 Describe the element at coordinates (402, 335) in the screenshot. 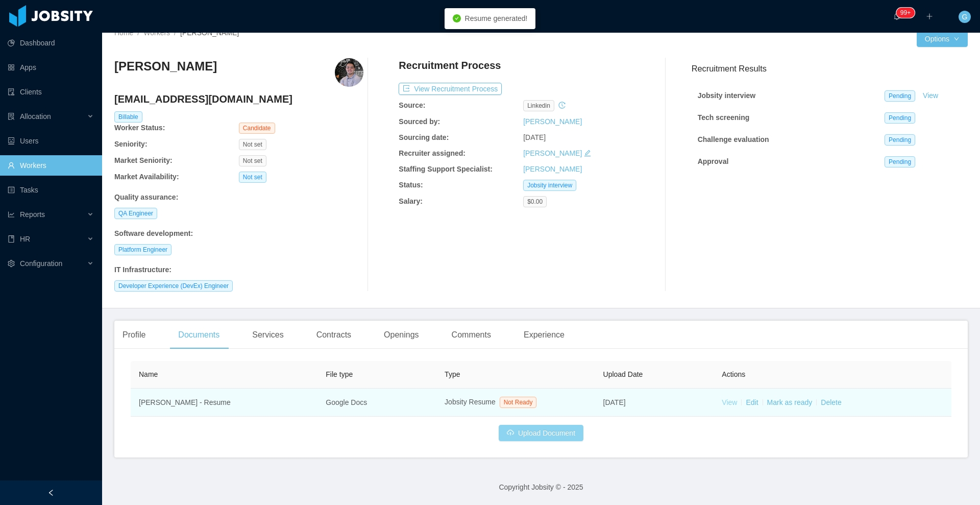

I see `div: Openings` at that location.